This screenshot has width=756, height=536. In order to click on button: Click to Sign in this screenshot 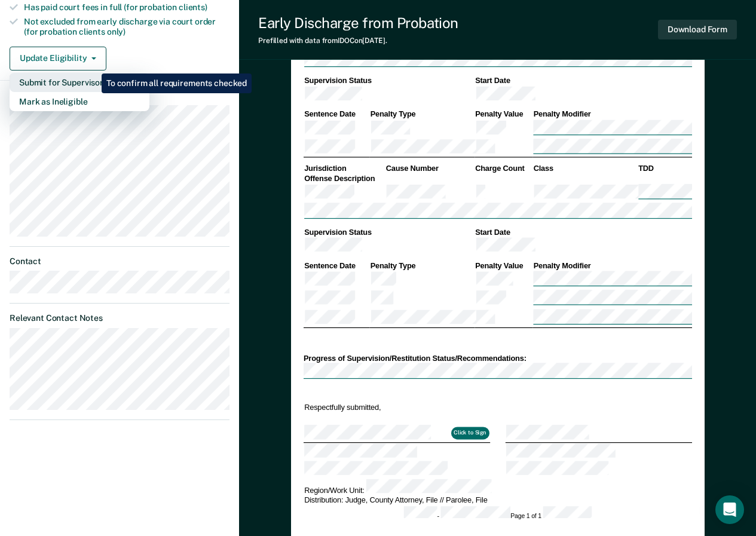, I will do `click(469, 434)`.